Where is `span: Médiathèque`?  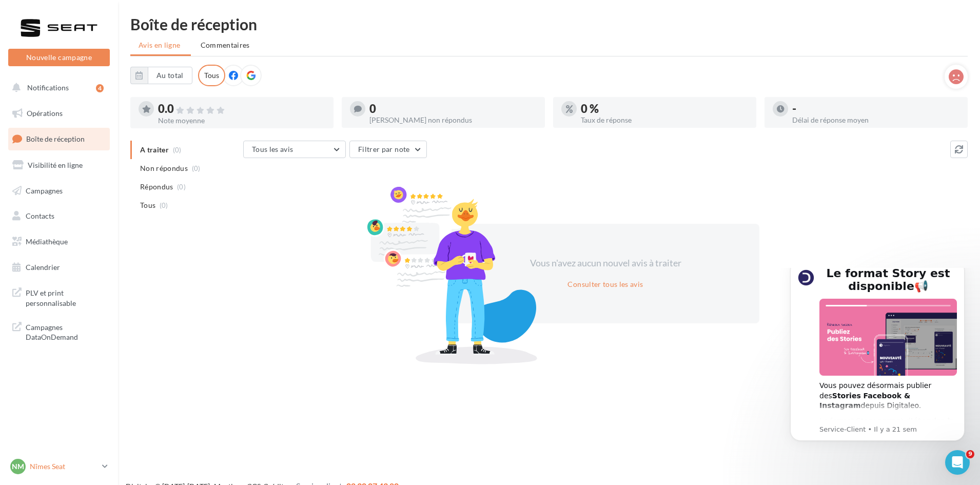
span: Médiathèque is located at coordinates (47, 241).